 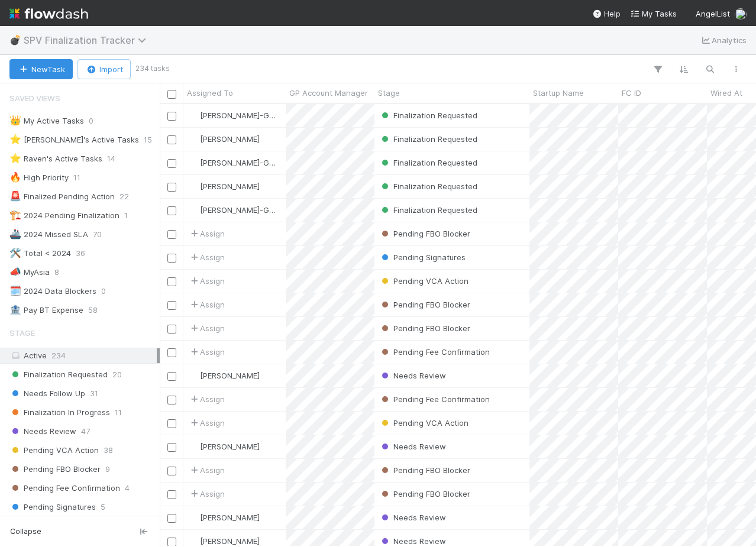 I want to click on span: 8, so click(x=57, y=272).